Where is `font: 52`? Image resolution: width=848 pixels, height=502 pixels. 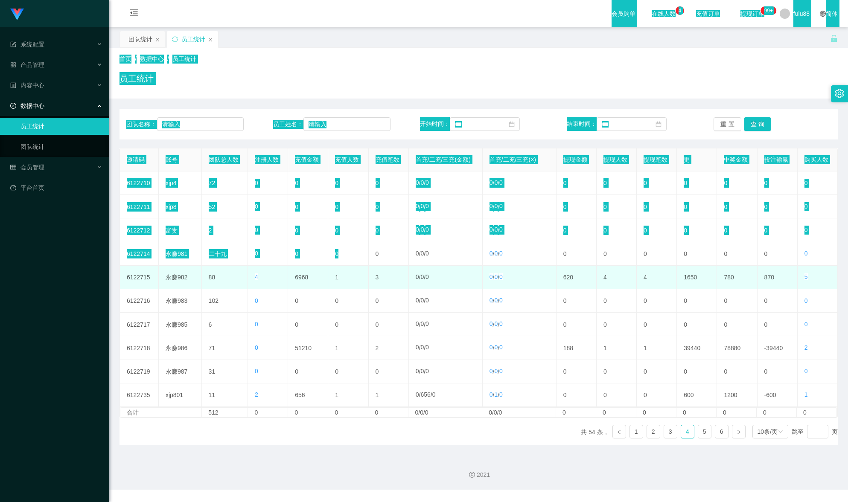
font: 52 is located at coordinates (212, 207).